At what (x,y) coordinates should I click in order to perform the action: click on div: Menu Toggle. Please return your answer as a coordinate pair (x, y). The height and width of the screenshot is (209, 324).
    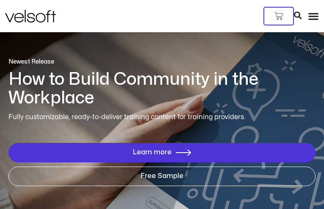
    Looking at the image, I should click on (314, 16).